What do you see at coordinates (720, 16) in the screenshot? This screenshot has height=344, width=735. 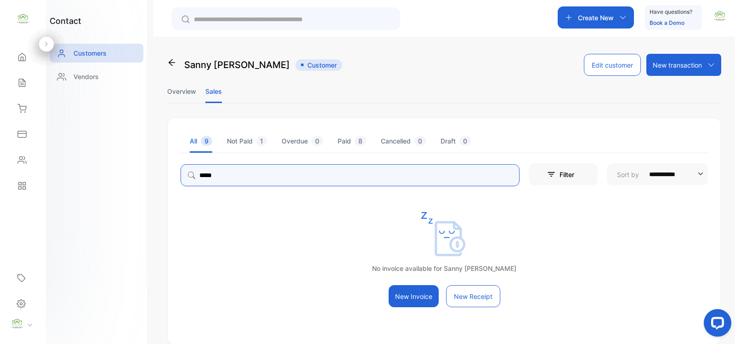 I see `img: avatar` at bounding box center [720, 16].